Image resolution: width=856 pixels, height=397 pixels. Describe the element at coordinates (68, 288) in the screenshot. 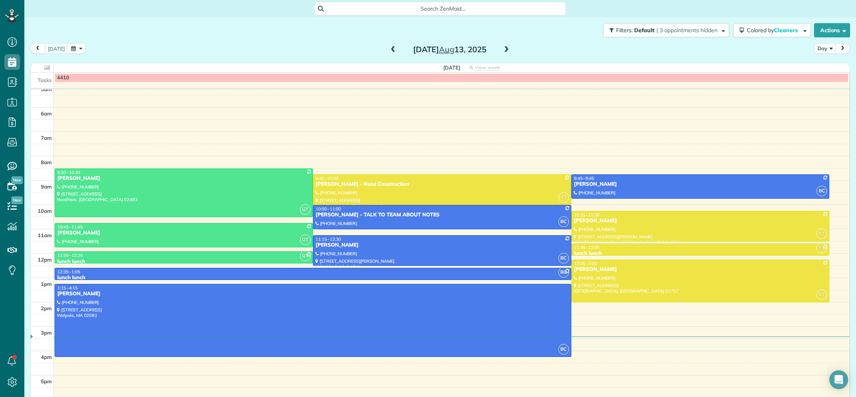

I see `span: 1:15 - 4:15` at that location.